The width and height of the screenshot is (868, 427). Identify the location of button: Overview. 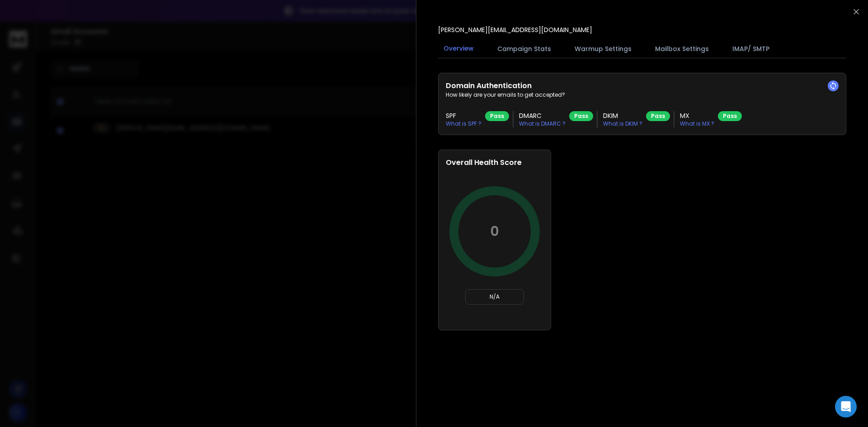
(458, 48).